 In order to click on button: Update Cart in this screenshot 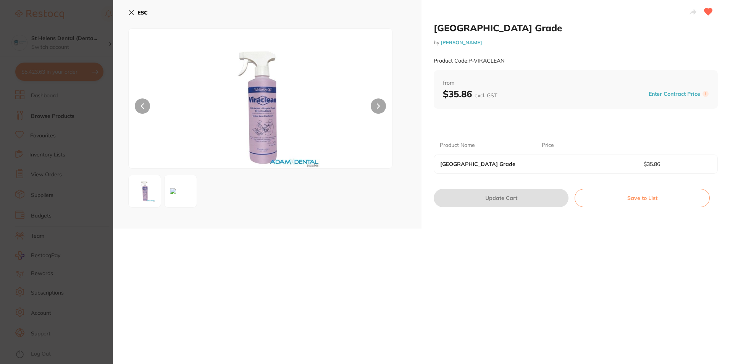, I will do `click(501, 198)`.